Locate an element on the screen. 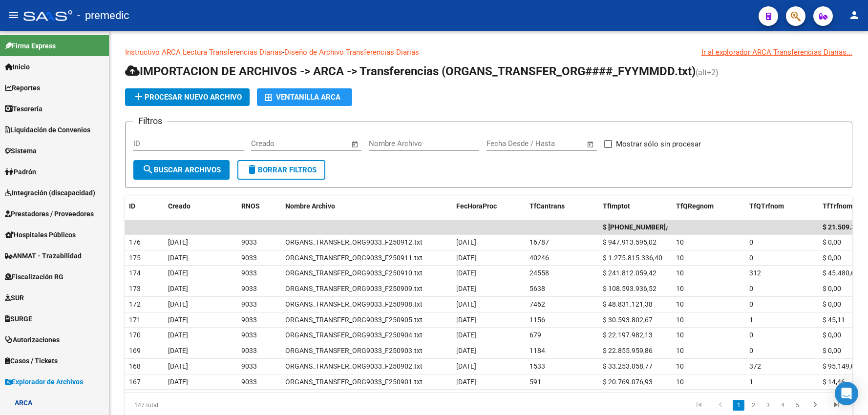 Image resolution: width=868 pixels, height=415 pixels. span: 679 is located at coordinates (535, 335).